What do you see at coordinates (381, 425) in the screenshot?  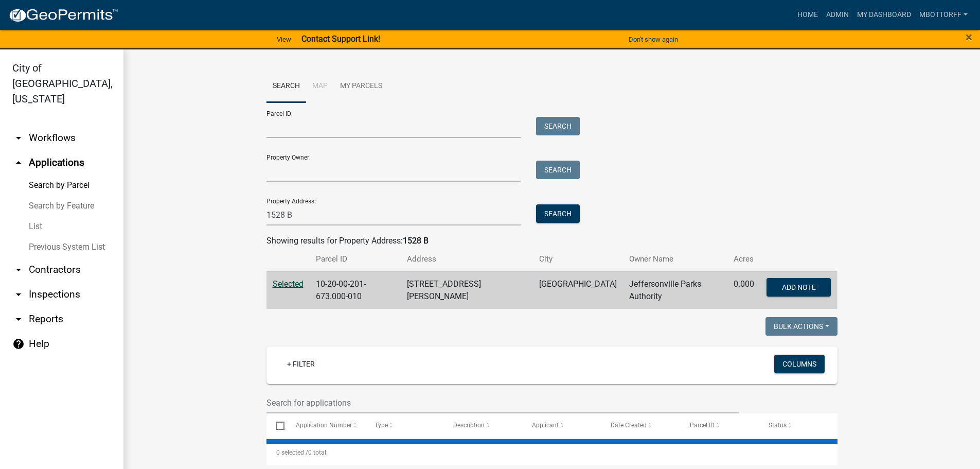 I see `span: Type` at bounding box center [381, 425].